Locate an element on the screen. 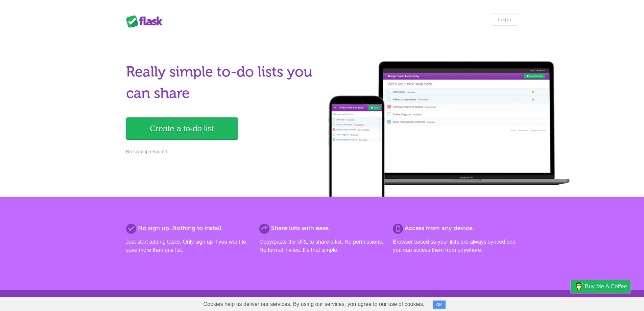 This screenshot has height=311, width=644. h1: Really simple to-do lists you can share is located at coordinates (223, 83).